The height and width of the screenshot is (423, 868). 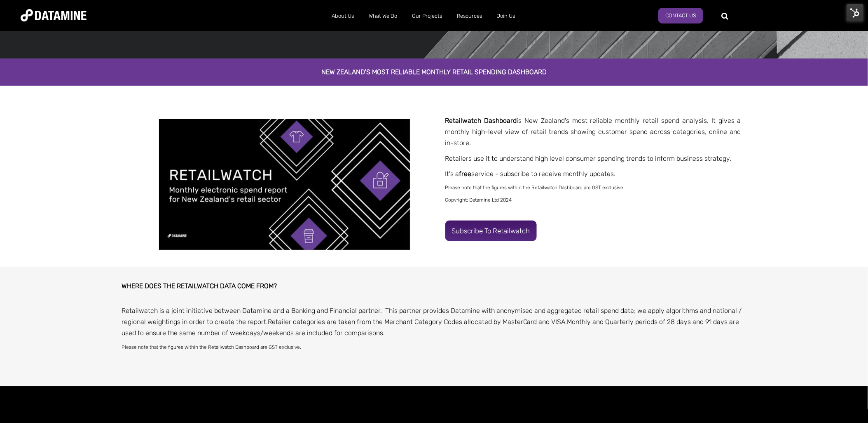 What do you see at coordinates (479, 200) in the screenshot?
I see `span: Copyright: Datamine Ltd 2024` at bounding box center [479, 200].